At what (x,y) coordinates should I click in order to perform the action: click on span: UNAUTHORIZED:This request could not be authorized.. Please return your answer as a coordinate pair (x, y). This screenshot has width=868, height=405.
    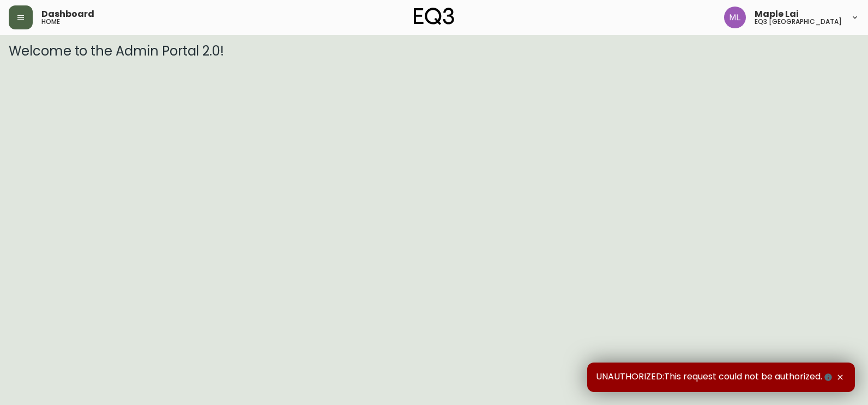
    Looking at the image, I should click on (715, 377).